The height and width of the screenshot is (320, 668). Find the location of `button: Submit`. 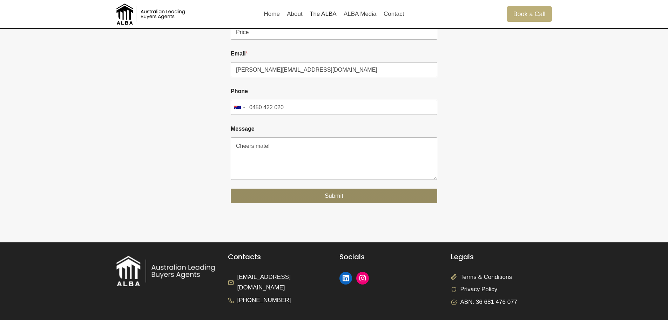

button: Submit is located at coordinates (334, 195).